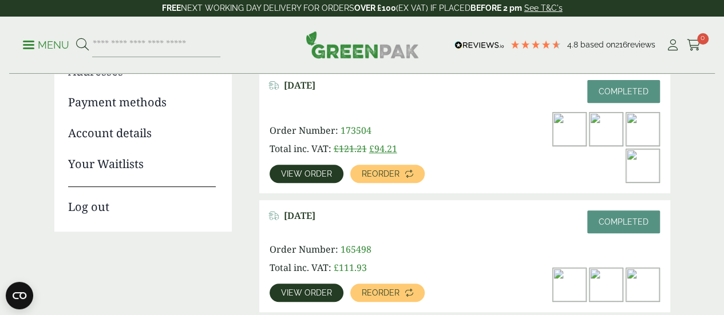  I want to click on span: Based on, so click(598, 45).